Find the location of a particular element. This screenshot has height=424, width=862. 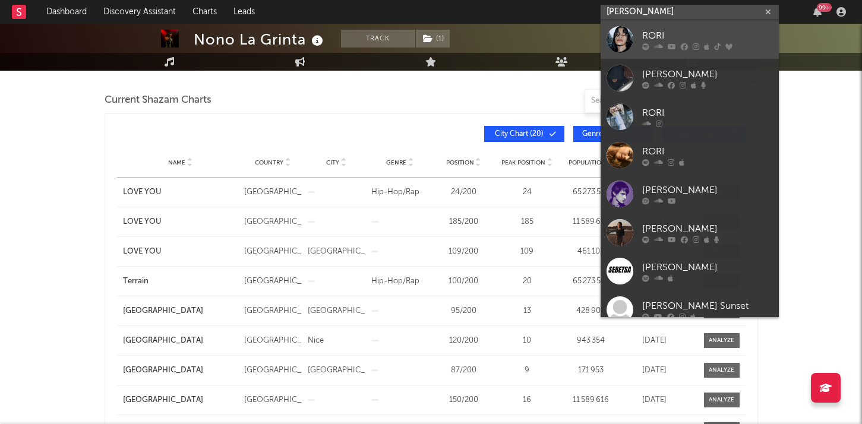

div: 24 is located at coordinates (527, 193).